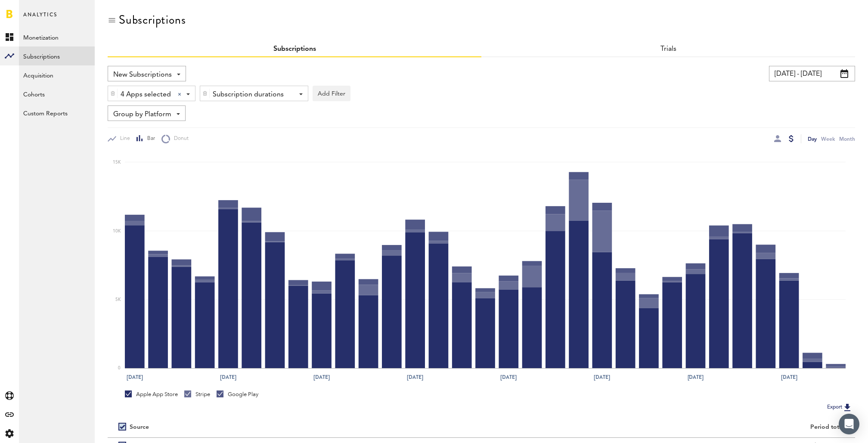  What do you see at coordinates (57, 75) in the screenshot?
I see `a: Acquisition` at bounding box center [57, 75].